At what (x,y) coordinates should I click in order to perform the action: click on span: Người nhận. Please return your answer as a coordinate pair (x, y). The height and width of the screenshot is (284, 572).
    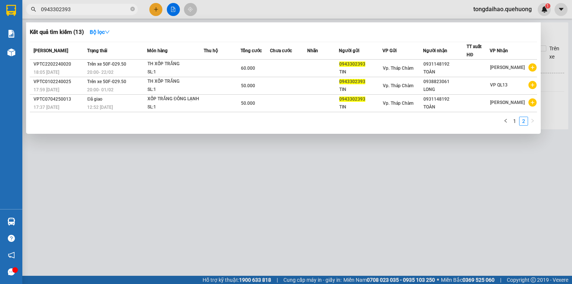
    Looking at the image, I should click on (435, 51).